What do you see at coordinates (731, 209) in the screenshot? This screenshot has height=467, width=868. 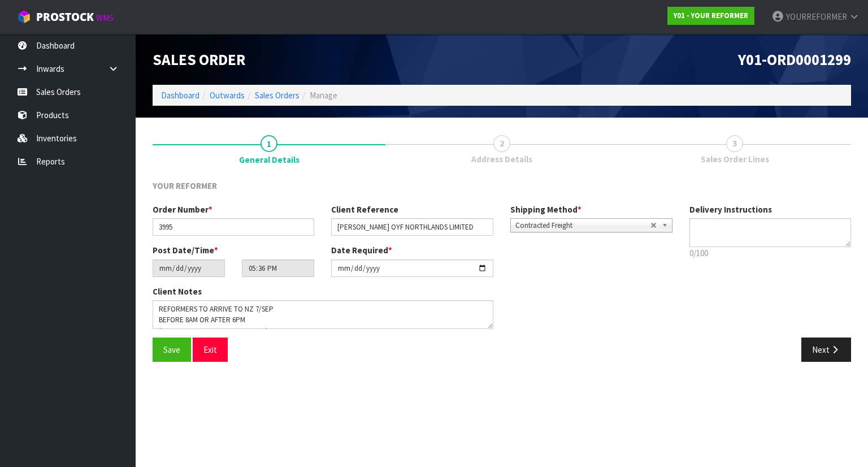 I see `label: Delivery Instructions` at bounding box center [731, 209].